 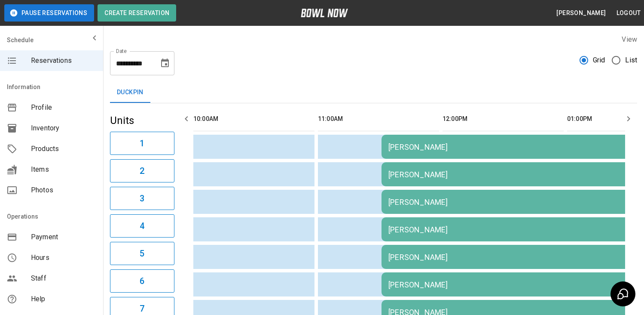 What do you see at coordinates (64, 278) in the screenshot?
I see `span: Staff` at bounding box center [64, 278].